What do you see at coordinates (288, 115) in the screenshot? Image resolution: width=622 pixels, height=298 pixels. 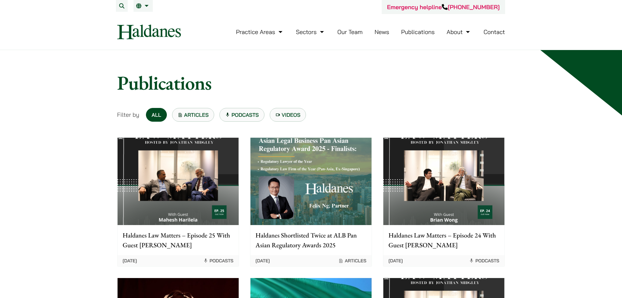 I see `a: Videos` at bounding box center [288, 115].